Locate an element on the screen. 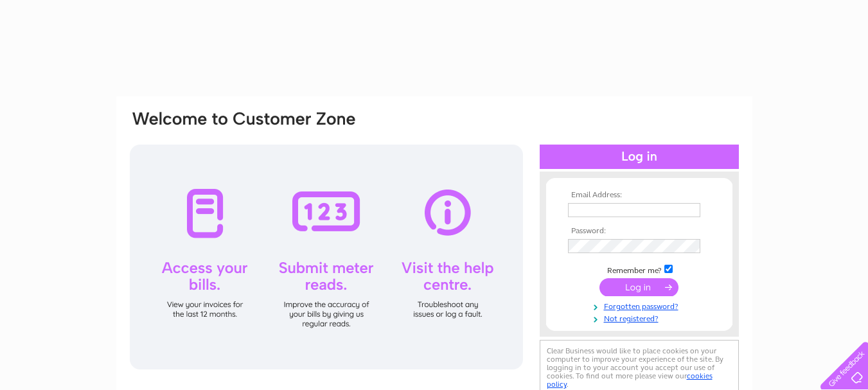 Image resolution: width=868 pixels, height=390 pixels. a: Not registered? is located at coordinates (641, 317).